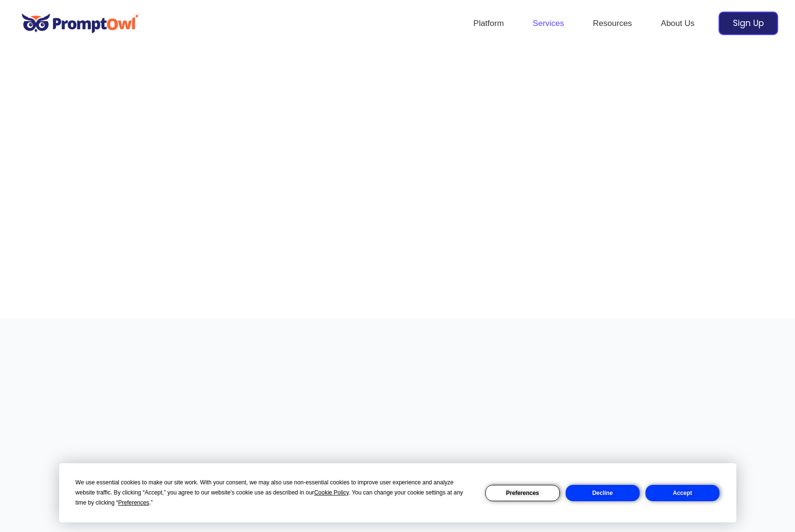  I want to click on nav: Site Navigation: Header, so click(584, 24).